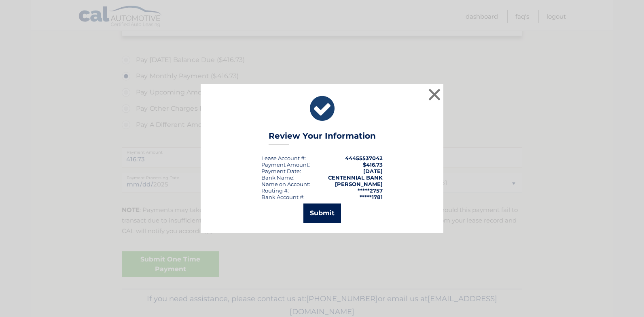 The height and width of the screenshot is (317, 644). What do you see at coordinates (280, 171) in the screenshot?
I see `span: Payment Date` at bounding box center [280, 171].